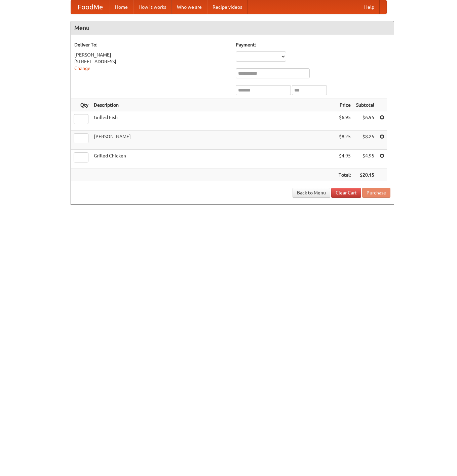  I want to click on button: Purchase, so click(376, 193).